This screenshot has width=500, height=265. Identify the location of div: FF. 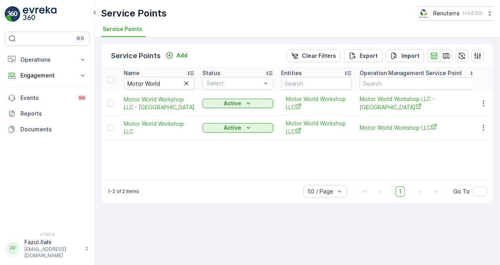
(13, 248).